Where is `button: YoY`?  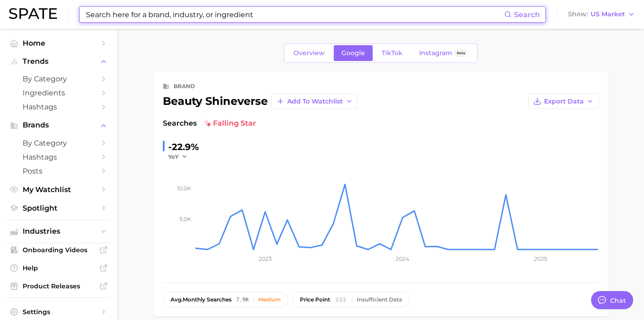 button: YoY is located at coordinates (178, 156).